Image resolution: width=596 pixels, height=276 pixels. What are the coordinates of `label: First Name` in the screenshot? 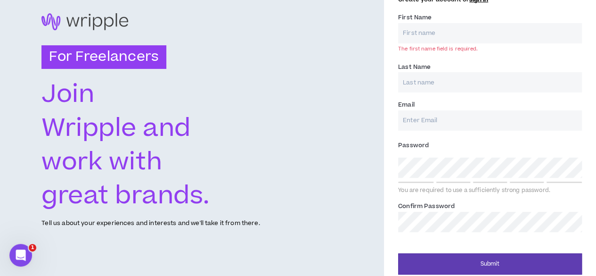 It's located at (415, 17).